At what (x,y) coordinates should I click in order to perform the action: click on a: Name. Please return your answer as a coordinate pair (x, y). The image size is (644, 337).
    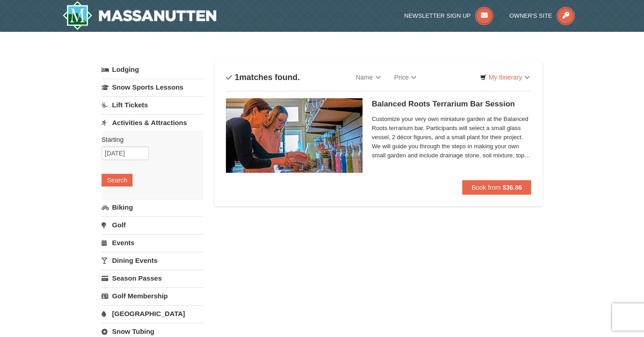
    Looking at the image, I should click on (368, 77).